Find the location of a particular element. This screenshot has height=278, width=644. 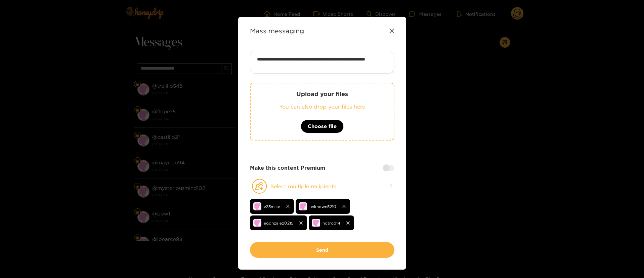

span: hotrod14 is located at coordinates (331, 223).